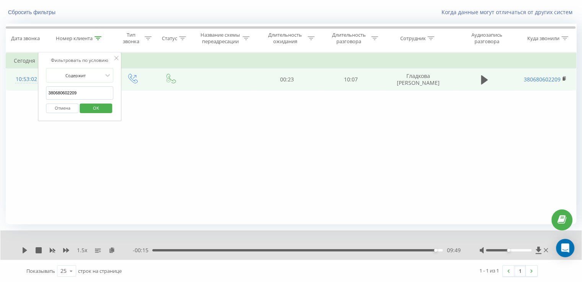 This screenshot has width=582, height=282. Describe the element at coordinates (74, 38) in the screenshot. I see `div: Номер клиента` at that location.